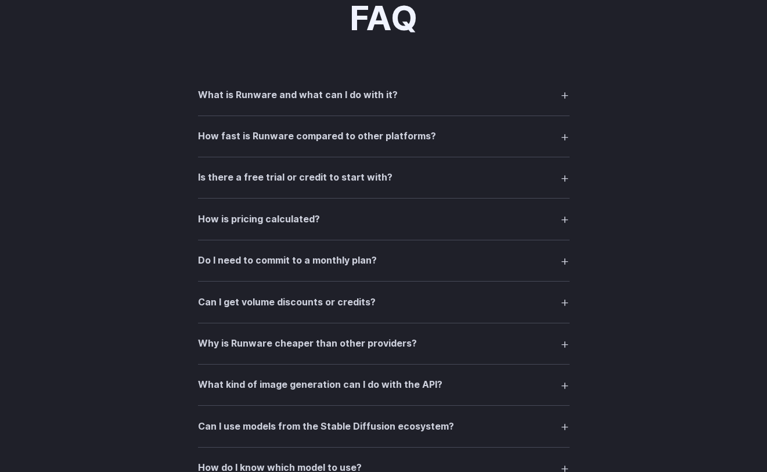  I want to click on summary: Is there a free trial or credit to start with?, so click(384, 178).